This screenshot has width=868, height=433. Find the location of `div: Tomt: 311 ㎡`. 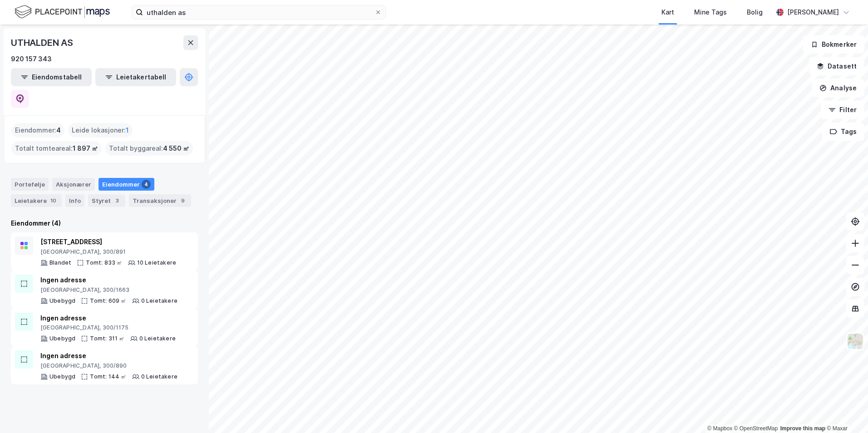

div: Tomt: 311 ㎡ is located at coordinates (107, 339).